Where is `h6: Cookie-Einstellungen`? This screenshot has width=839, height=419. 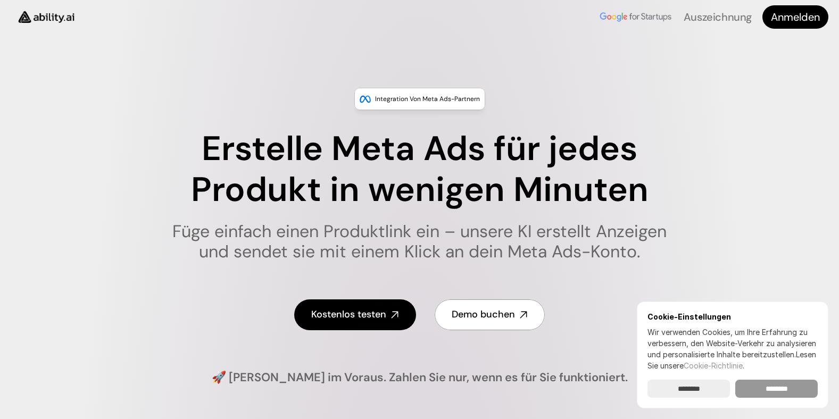 h6: Cookie-Einstellungen is located at coordinates (733, 317).